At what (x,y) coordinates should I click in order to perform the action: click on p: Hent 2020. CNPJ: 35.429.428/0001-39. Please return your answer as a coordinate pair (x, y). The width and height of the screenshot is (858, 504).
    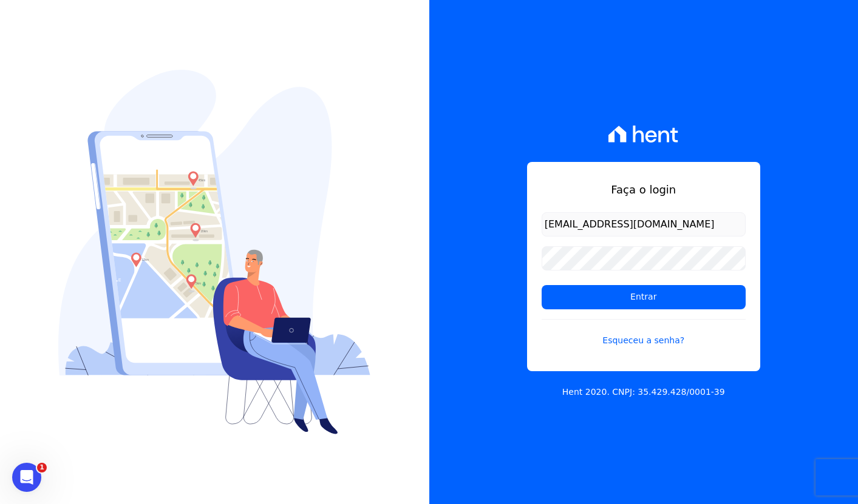
    Looking at the image, I should click on (643, 392).